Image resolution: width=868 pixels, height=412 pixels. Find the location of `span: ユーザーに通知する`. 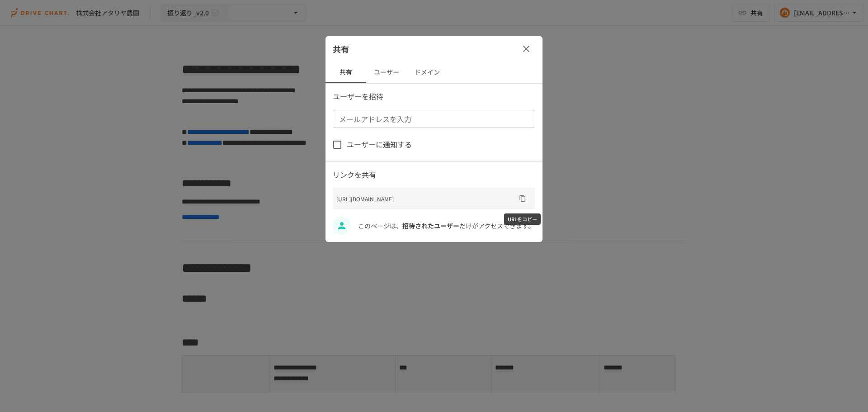

span: ユーザーに通知する is located at coordinates (379, 145).